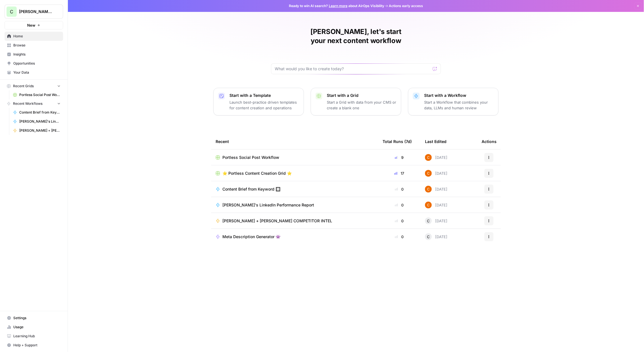 The width and height of the screenshot is (644, 352). I want to click on div: Actions, so click(489, 141).